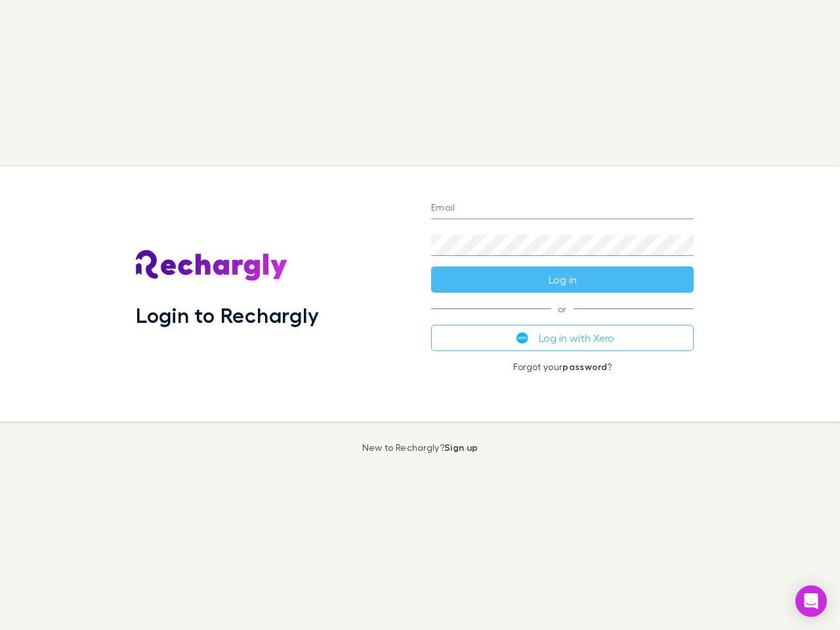  What do you see at coordinates (212, 265) in the screenshot?
I see `img: Rechargly's Logo` at bounding box center [212, 265].